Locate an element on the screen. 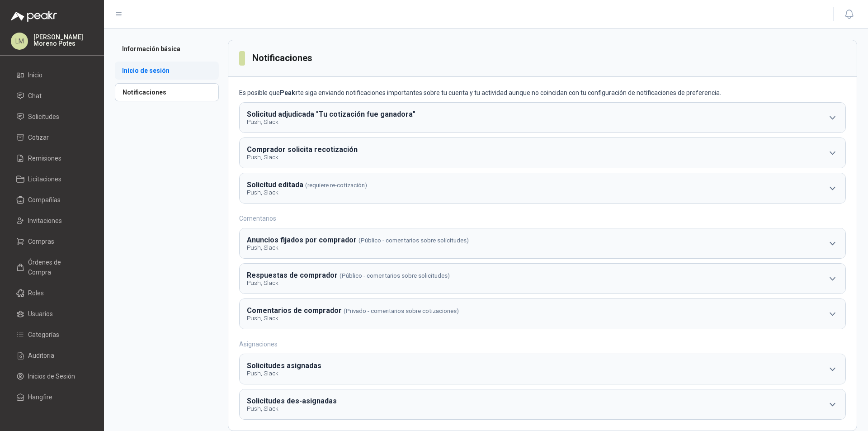 The height and width of the screenshot is (431, 868). div: LM is located at coordinates (20, 41).